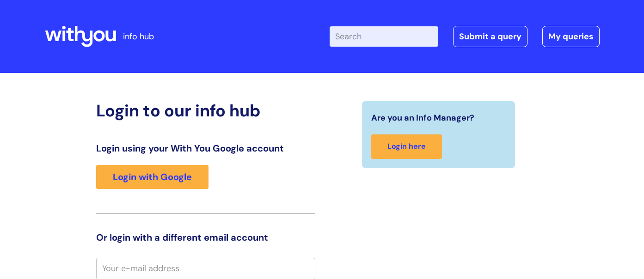  I want to click on a: My queries, so click(571, 36).